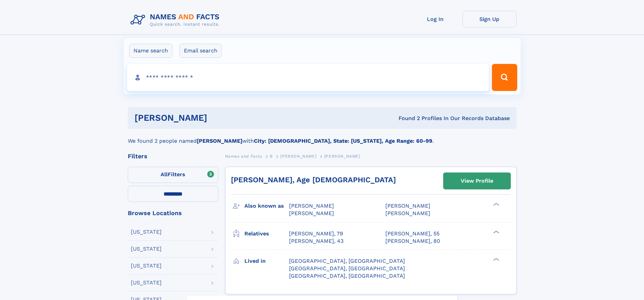  I want to click on label: Filters, so click(173, 175).